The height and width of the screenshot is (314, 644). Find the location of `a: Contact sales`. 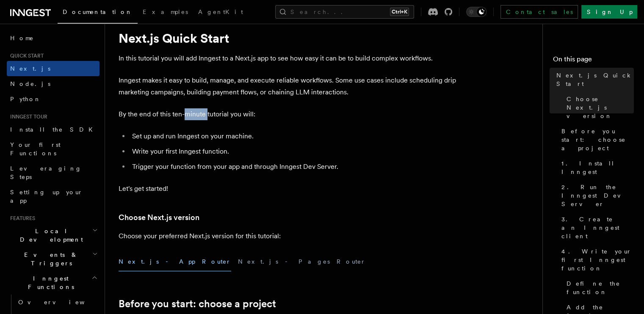

a: Contact sales is located at coordinates (539, 12).